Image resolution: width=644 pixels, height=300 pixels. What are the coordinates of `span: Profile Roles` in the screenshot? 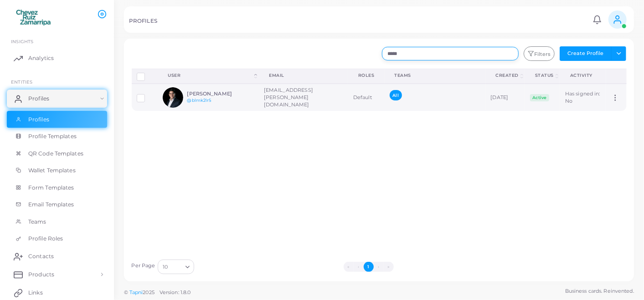 It's located at (45, 239).